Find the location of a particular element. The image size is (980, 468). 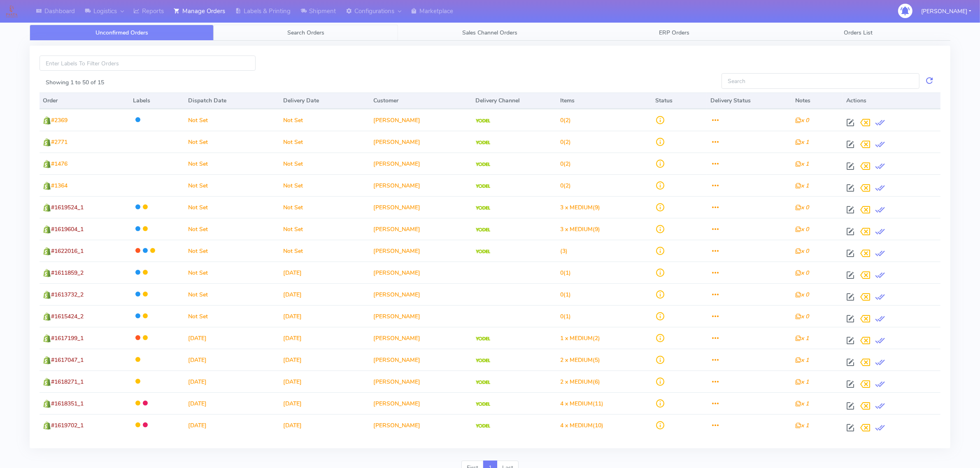

span: #2369 is located at coordinates (59, 120).